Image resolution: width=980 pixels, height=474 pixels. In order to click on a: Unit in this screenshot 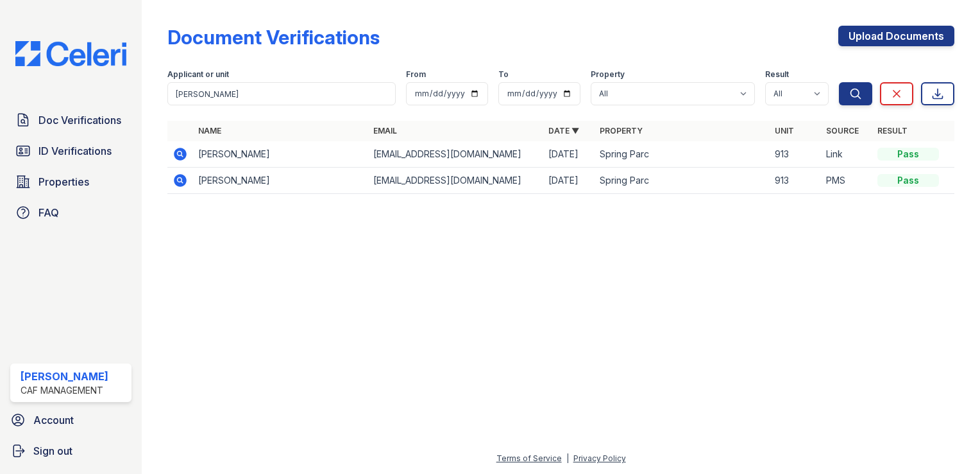, I will do `click(784, 130)`.